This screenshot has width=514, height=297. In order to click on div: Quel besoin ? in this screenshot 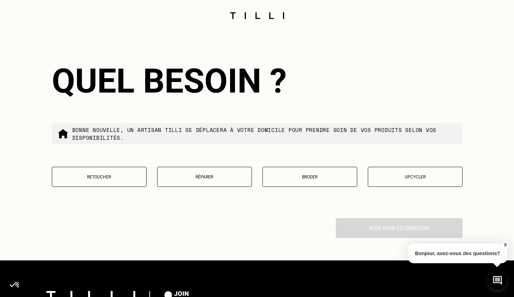, I will do `click(257, 81)`.